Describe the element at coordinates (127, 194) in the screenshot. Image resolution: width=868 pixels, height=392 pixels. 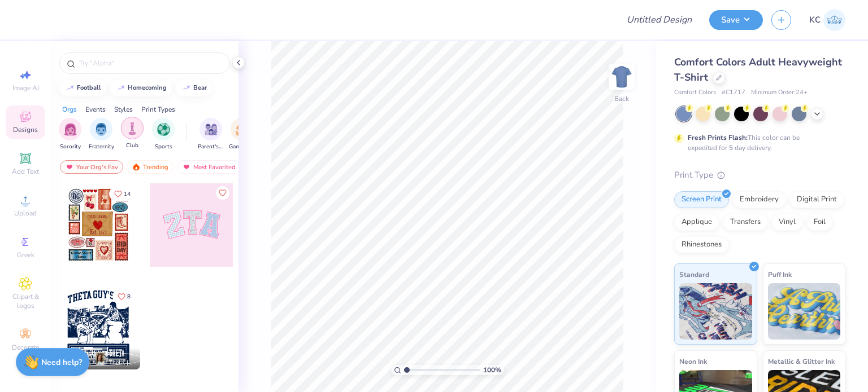
I see `span: 14` at that location.